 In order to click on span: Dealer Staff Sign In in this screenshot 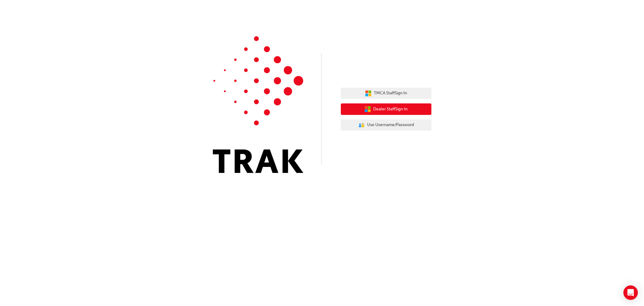, I will do `click(391, 109)`.